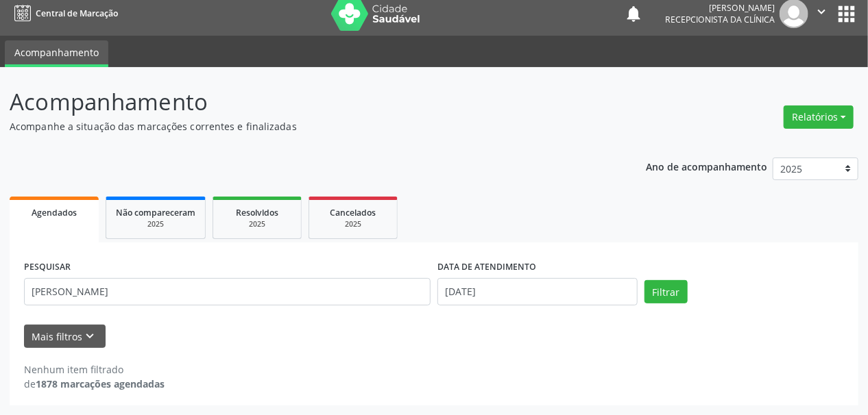  What do you see at coordinates (846, 13) in the screenshot?
I see `button: apps` at bounding box center [846, 13].